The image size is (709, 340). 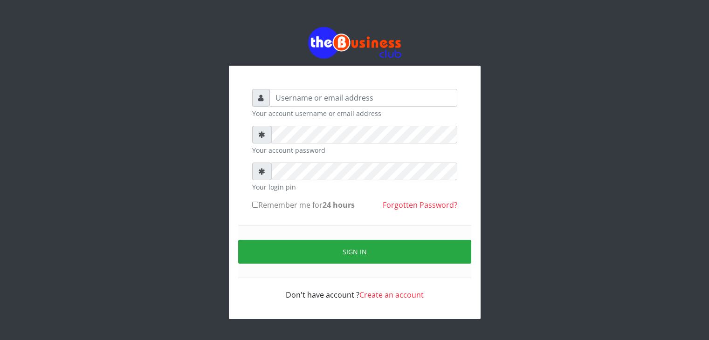 I want to click on a: Create an account, so click(x=391, y=295).